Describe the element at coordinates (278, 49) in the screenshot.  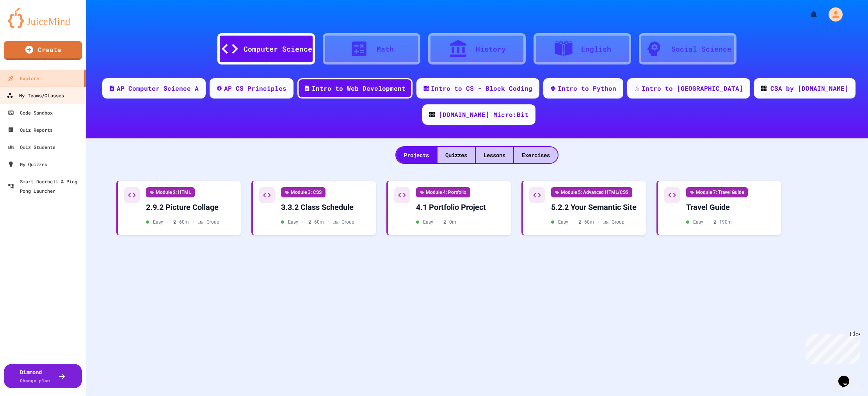
I see `div: Computer Science` at that location.